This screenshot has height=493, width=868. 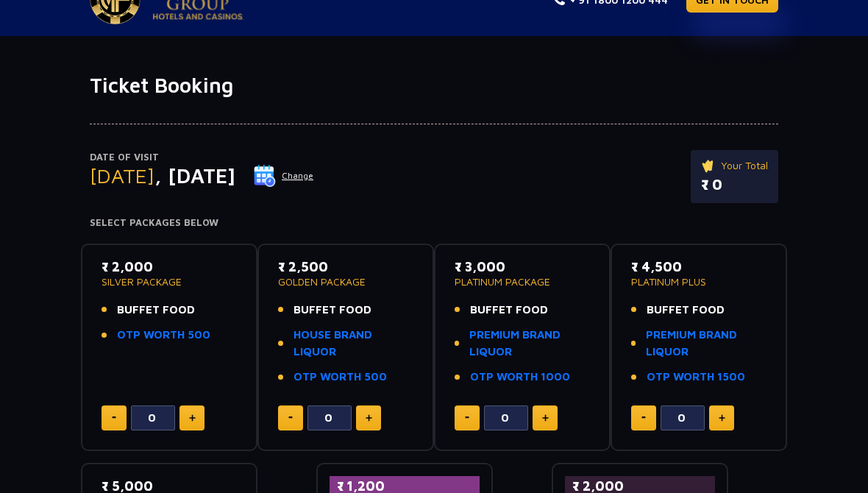 I want to click on a: OTP WORTH 1000, so click(x=520, y=378).